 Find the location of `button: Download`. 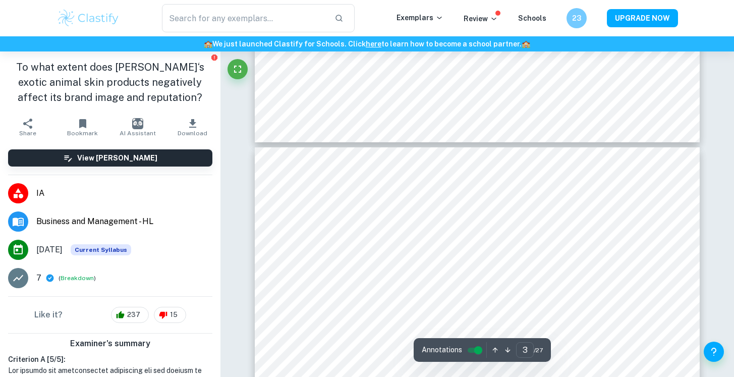

button: Download is located at coordinates (192, 127).